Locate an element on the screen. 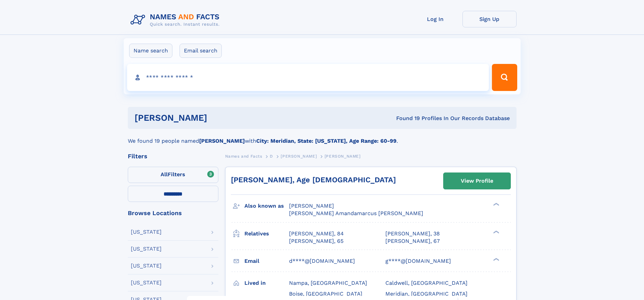 This screenshot has width=644, height=300. div: Filters is located at coordinates (173, 156).